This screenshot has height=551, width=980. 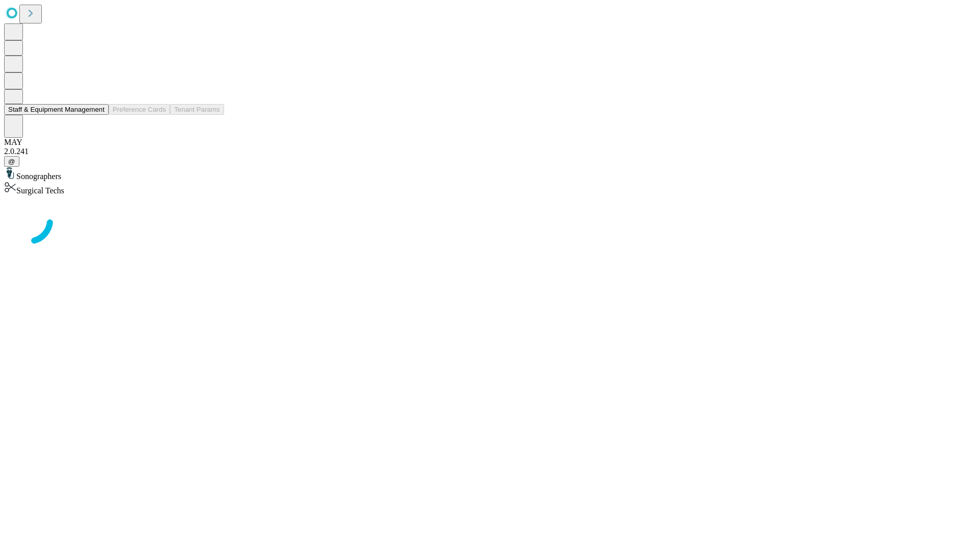 What do you see at coordinates (490, 188) in the screenshot?
I see `div: Surgical Techs` at bounding box center [490, 188].